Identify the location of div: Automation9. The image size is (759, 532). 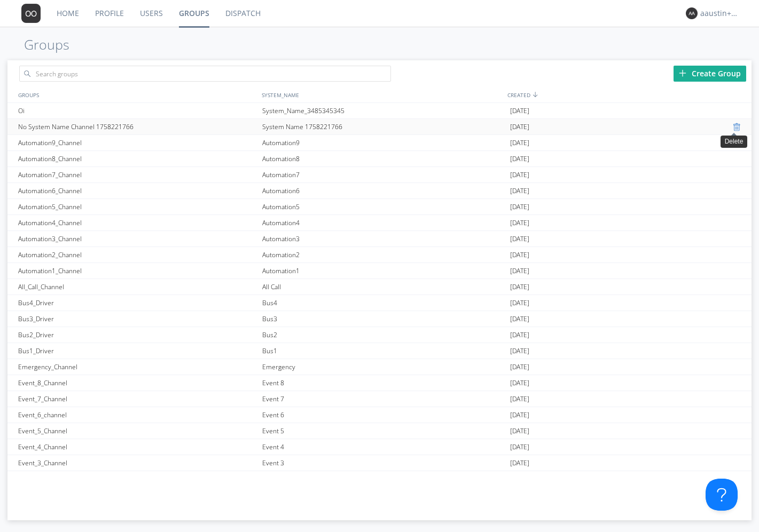
(384, 142).